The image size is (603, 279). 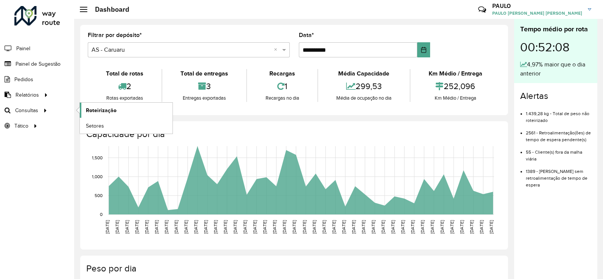 What do you see at coordinates (204, 86) in the screenshot?
I see `div: 3` at bounding box center [204, 86].